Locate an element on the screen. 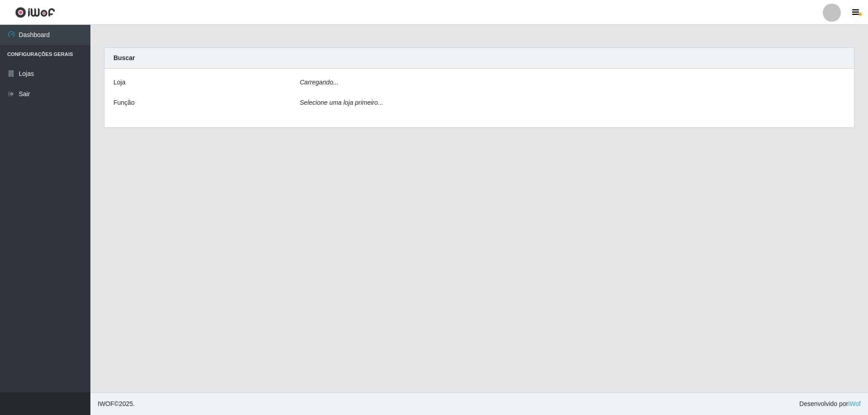 This screenshot has width=868, height=415. span: © 2025 . is located at coordinates (116, 404).